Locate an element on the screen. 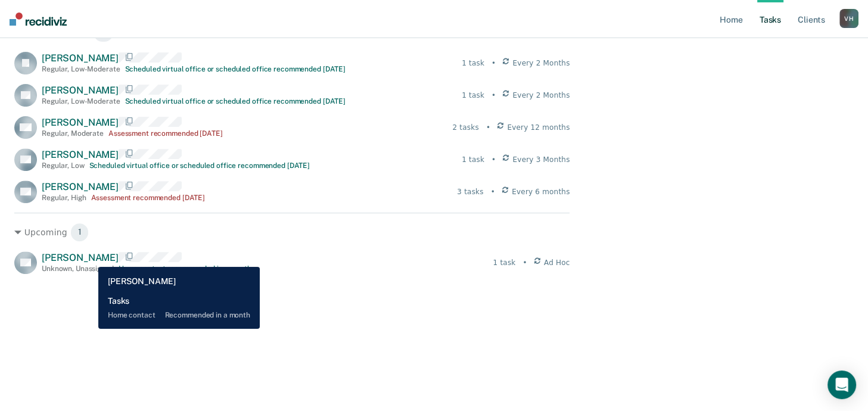 The width and height of the screenshot is (868, 411). div: Open Intercom Messenger is located at coordinates (842, 385).